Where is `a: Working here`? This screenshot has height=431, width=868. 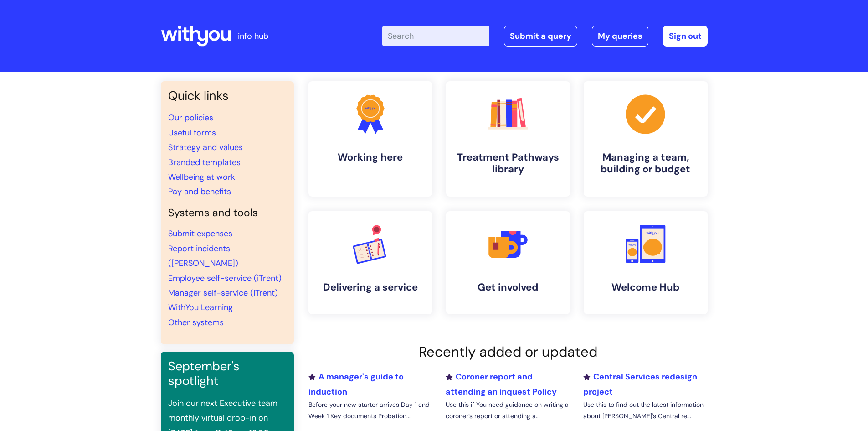 a: Working here is located at coordinates (370, 139).